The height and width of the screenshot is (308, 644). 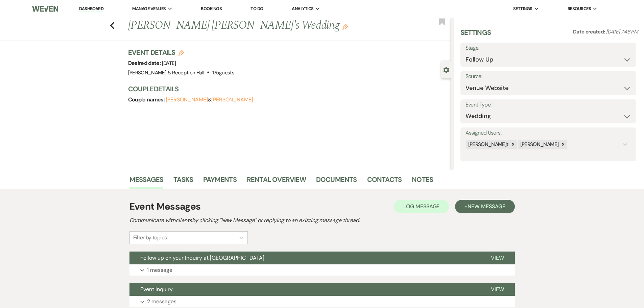 I want to click on p: 1 message, so click(x=160, y=271).